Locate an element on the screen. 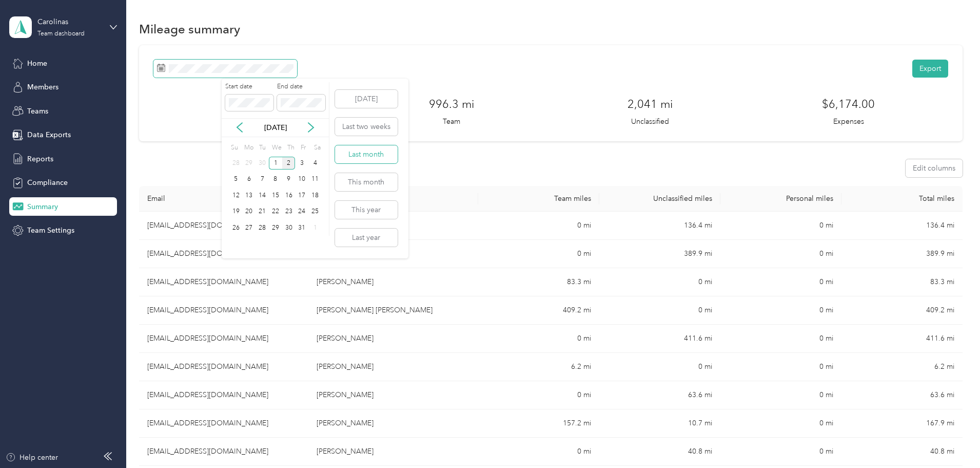 Image resolution: width=980 pixels, height=468 pixels. div: 20 is located at coordinates (249, 212).